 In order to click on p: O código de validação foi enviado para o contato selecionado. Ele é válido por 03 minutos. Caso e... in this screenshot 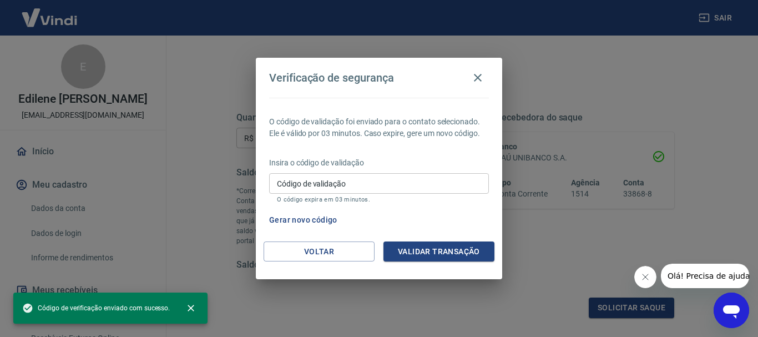, I will do `click(379, 128)`.